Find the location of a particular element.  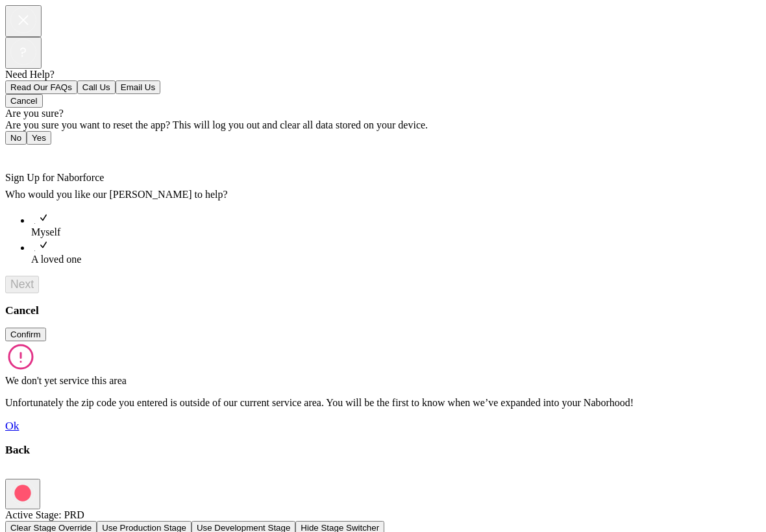

button: Yes is located at coordinates (39, 138).